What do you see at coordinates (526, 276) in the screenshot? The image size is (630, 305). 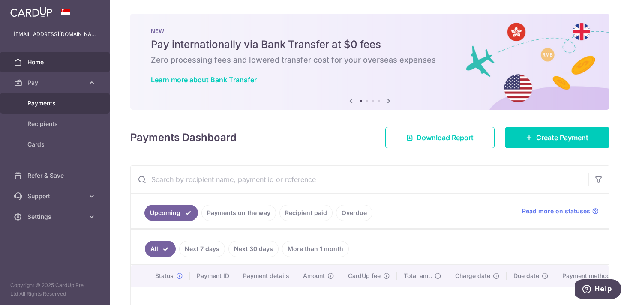 I see `span: Due date` at bounding box center [526, 276].